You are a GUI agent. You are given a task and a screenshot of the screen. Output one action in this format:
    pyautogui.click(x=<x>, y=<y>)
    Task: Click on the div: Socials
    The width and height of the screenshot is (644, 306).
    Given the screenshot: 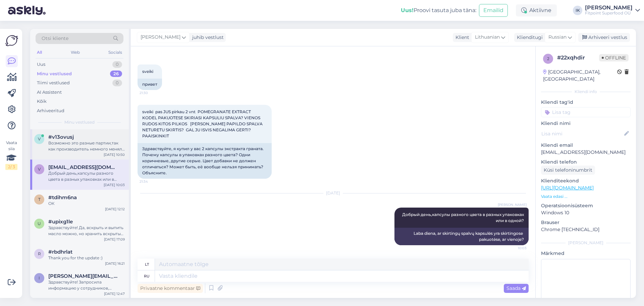 What is the action you would take?
    pyautogui.click(x=115, y=52)
    